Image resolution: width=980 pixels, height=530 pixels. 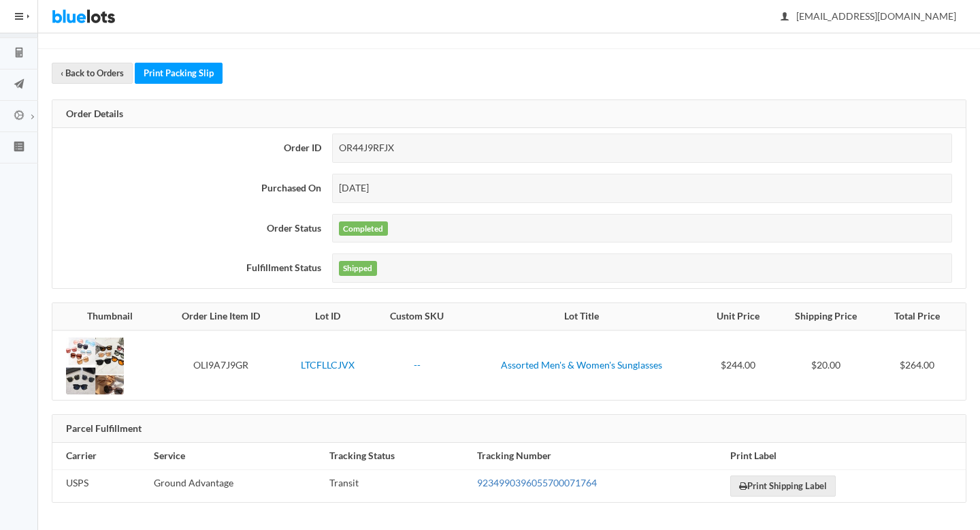 What do you see at coordinates (398, 455) in the screenshot?
I see `th: Tracking Status` at bounding box center [398, 455].